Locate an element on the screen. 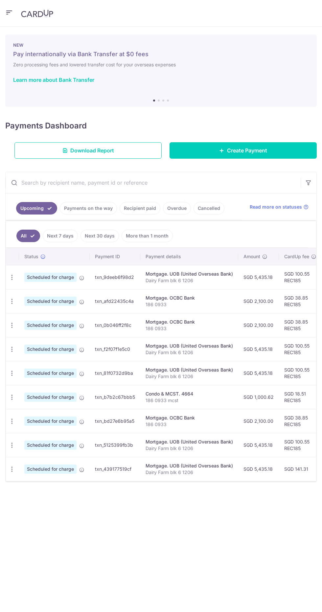 Image resolution: width=322 pixels, height=612 pixels. p: 186 0933 mcst is located at coordinates (189, 400).